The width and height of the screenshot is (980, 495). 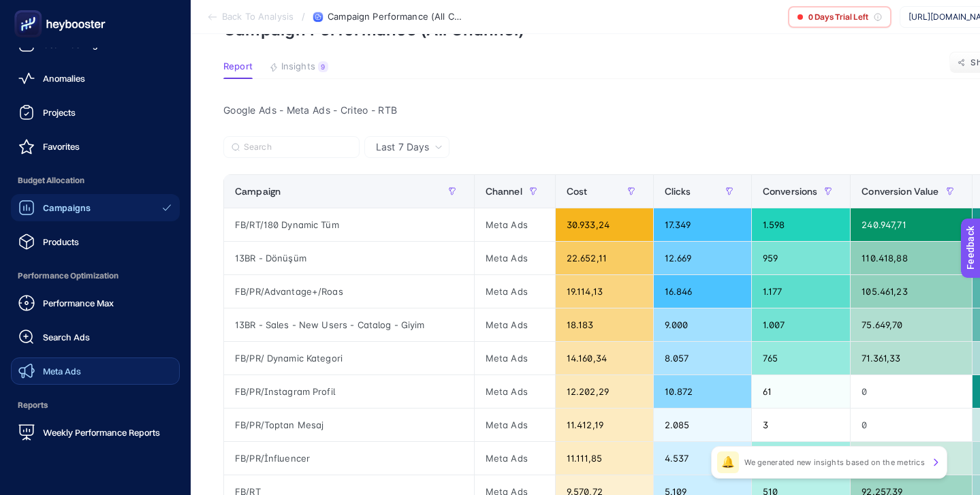 What do you see at coordinates (60, 242) in the screenshot?
I see `span: Products` at bounding box center [60, 242].